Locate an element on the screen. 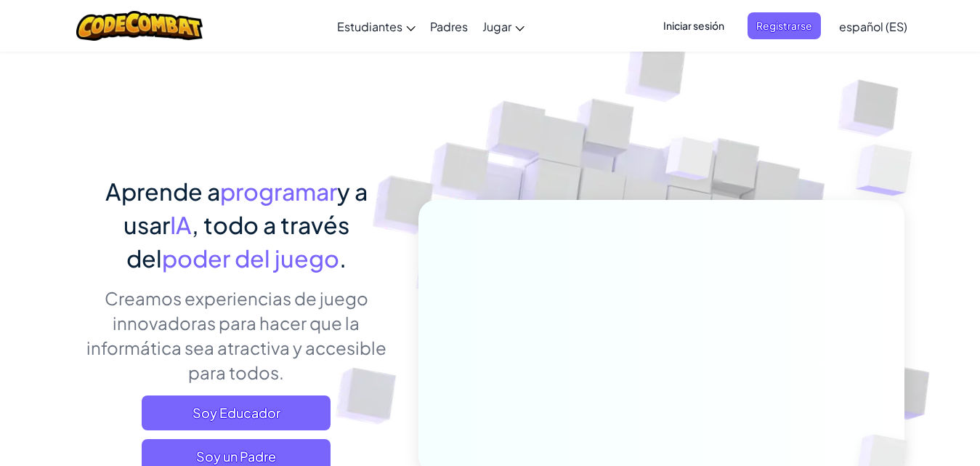 The image size is (980, 466). a: español (ES) is located at coordinates (874, 26).